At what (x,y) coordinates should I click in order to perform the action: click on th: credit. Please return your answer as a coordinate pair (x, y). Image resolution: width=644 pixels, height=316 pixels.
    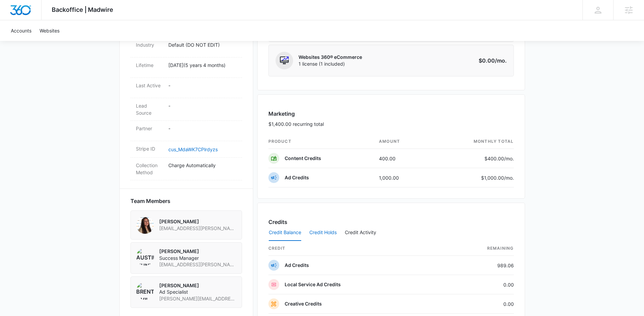
    Looking at the image, I should click on (355, 248).